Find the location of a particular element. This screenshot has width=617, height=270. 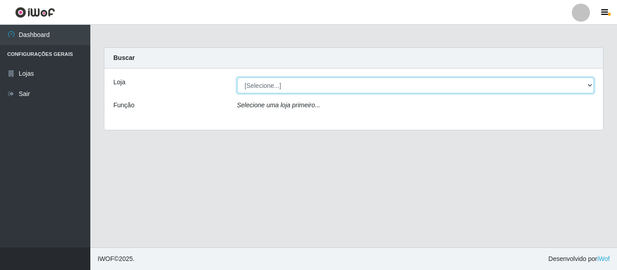

label: Loja is located at coordinates (119, 82).